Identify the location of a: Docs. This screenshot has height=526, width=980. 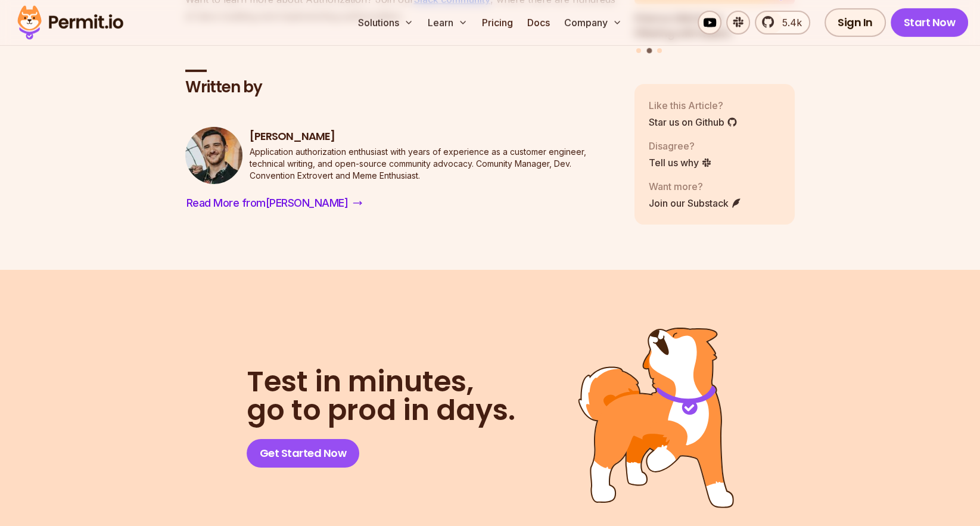
(539, 22).